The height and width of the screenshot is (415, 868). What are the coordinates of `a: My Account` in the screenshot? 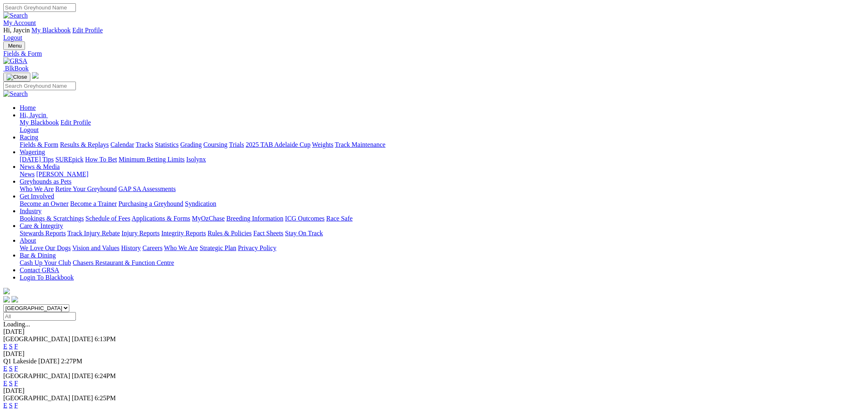 It's located at (20, 23).